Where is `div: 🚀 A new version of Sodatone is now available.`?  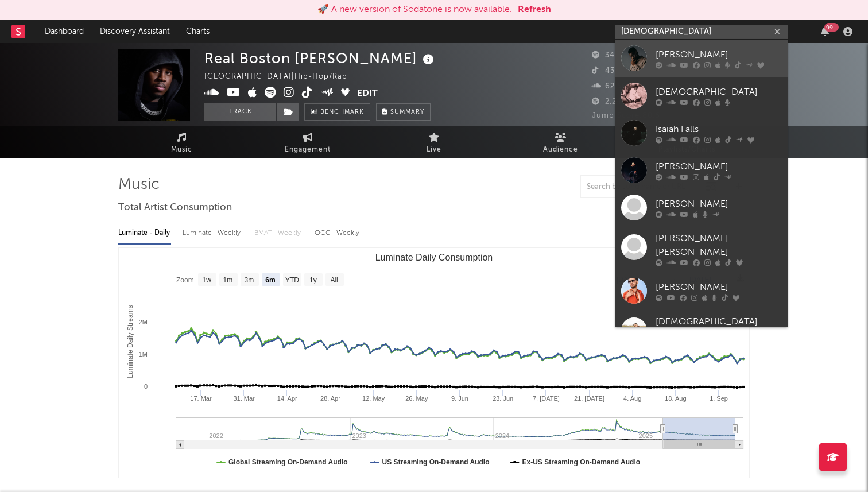
div: 🚀 A new version of Sodatone is now available. is located at coordinates (414, 10).